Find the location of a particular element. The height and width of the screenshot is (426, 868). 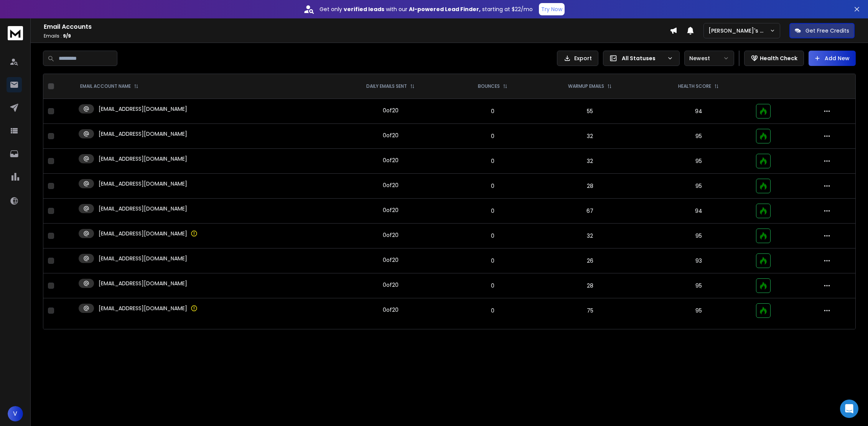

button: Health Check is located at coordinates (774, 58).